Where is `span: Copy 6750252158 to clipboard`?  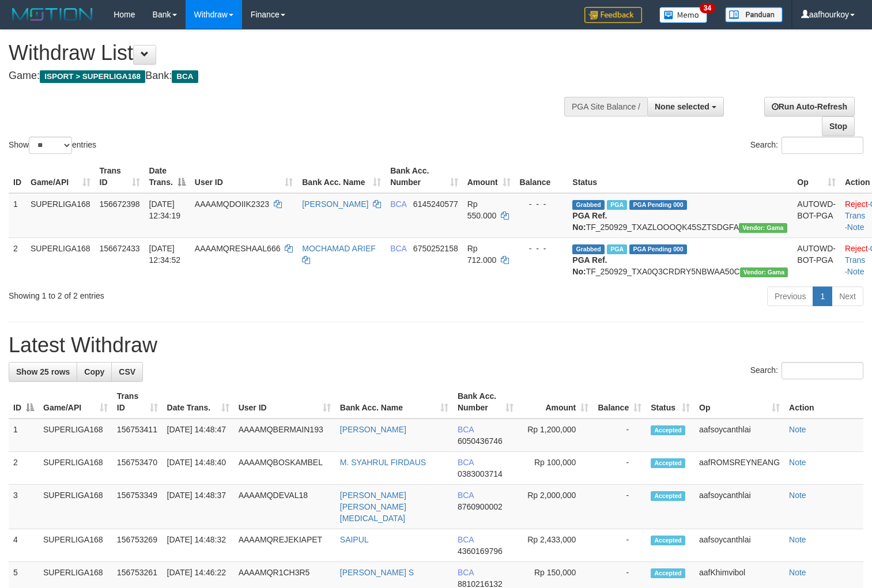 span: Copy 6750252158 to clipboard is located at coordinates (436, 249).